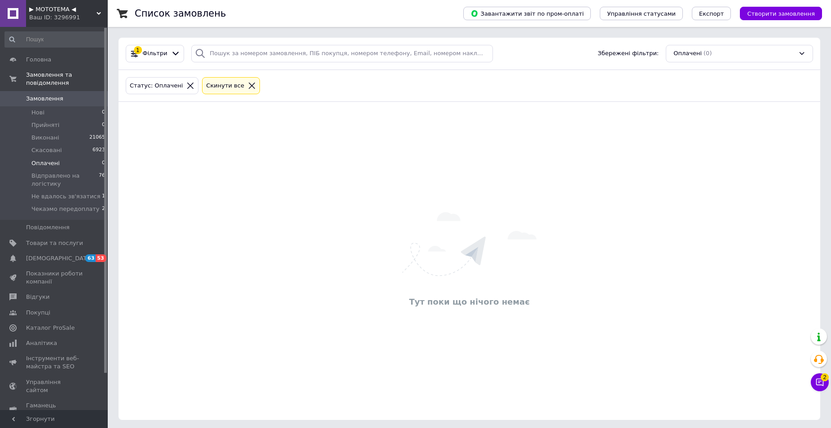  What do you see at coordinates (97, 138) in the screenshot?
I see `span: 21065` at bounding box center [97, 138].